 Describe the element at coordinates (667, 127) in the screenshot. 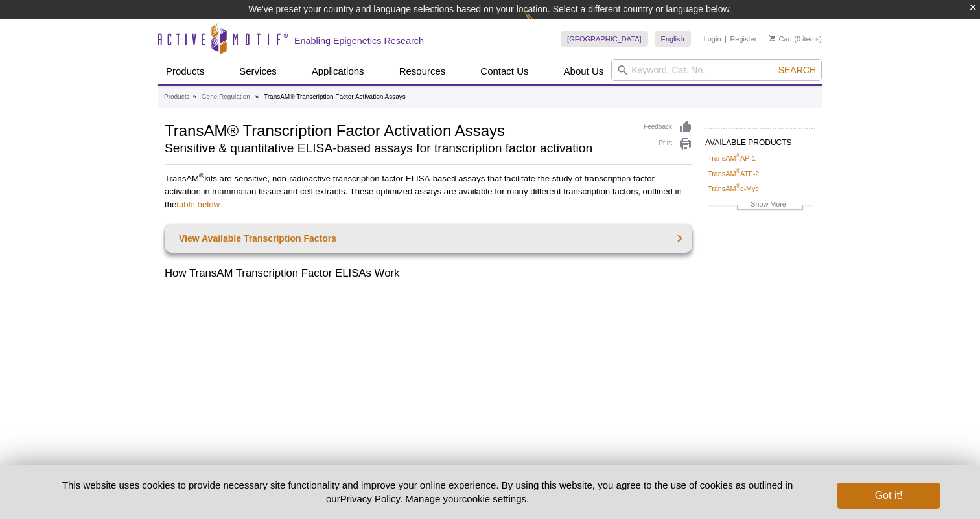

I see `a: Feedback` at that location.